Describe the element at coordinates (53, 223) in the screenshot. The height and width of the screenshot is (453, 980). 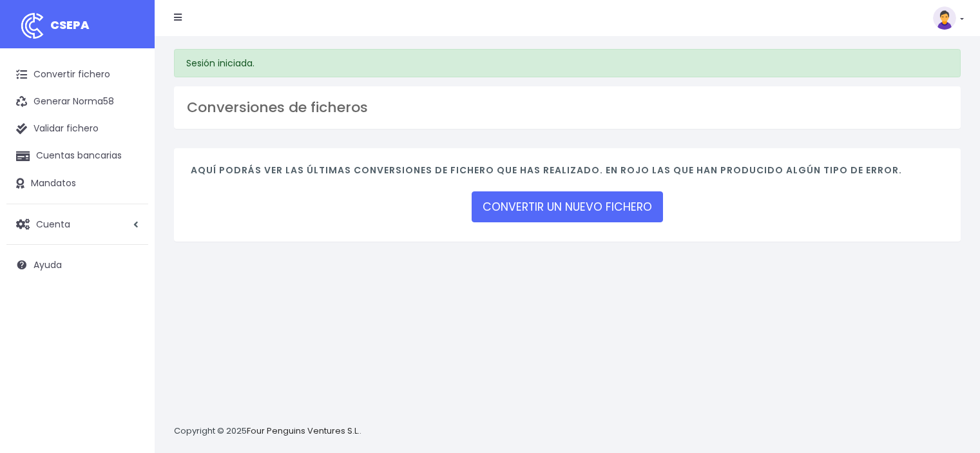
I see `span: Cuenta` at that location.